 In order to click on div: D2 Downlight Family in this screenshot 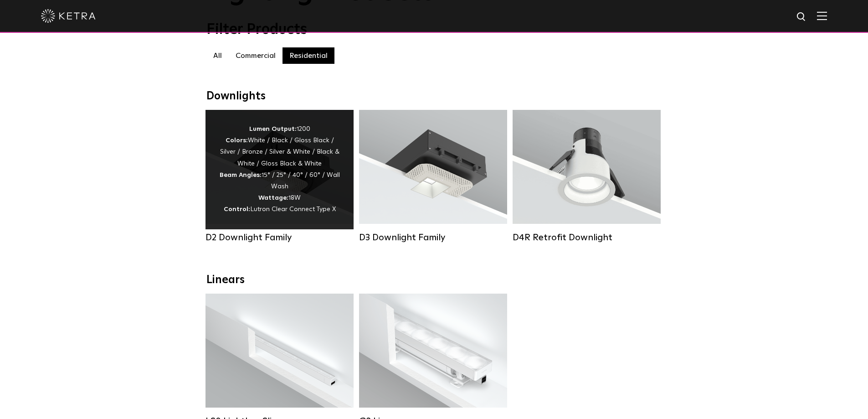, I will do `click(279, 238)`.